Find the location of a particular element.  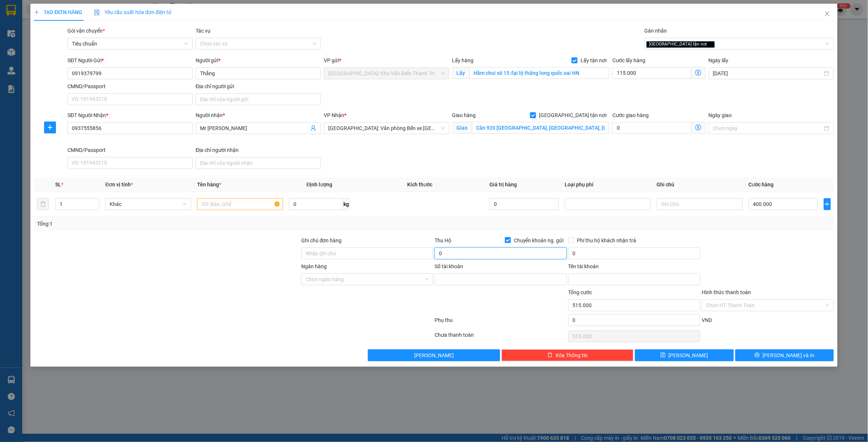

button: Close is located at coordinates (827, 14).